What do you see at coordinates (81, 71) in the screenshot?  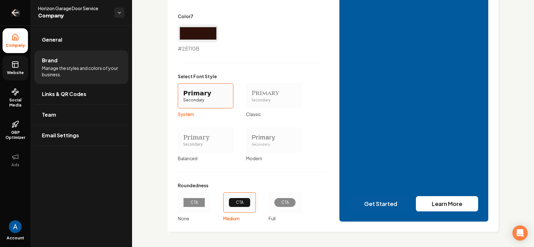 I see `span: Manage the styles and colors of your business.` at bounding box center [81, 71].